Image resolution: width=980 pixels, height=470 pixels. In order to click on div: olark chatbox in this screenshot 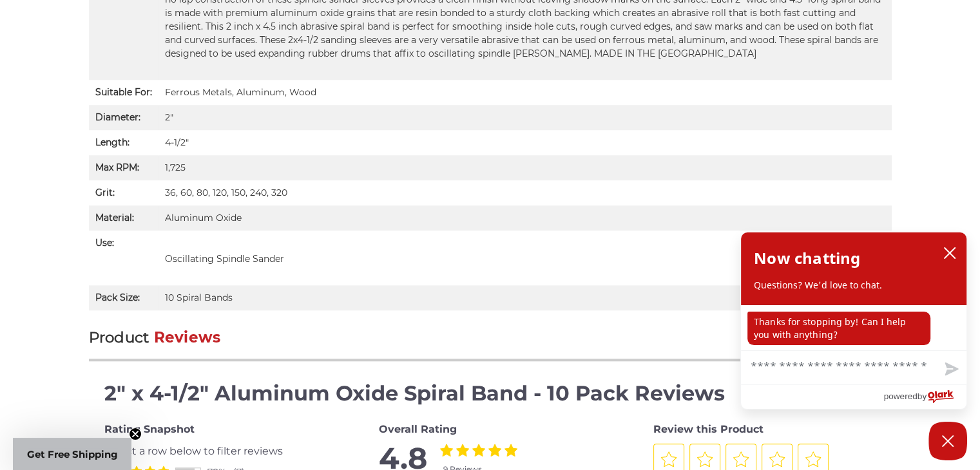, I will do `click(854, 321)`.